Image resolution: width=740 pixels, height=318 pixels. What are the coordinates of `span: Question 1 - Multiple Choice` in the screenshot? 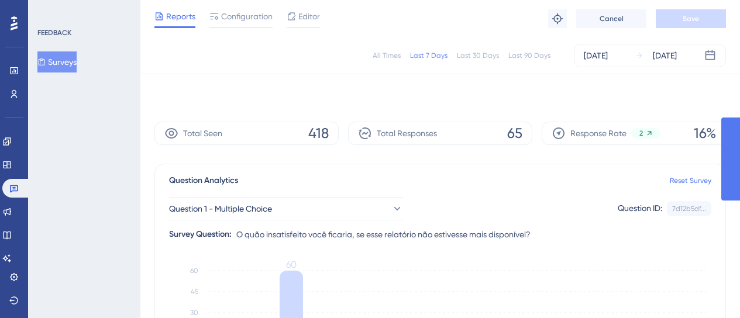 It's located at (220, 209).